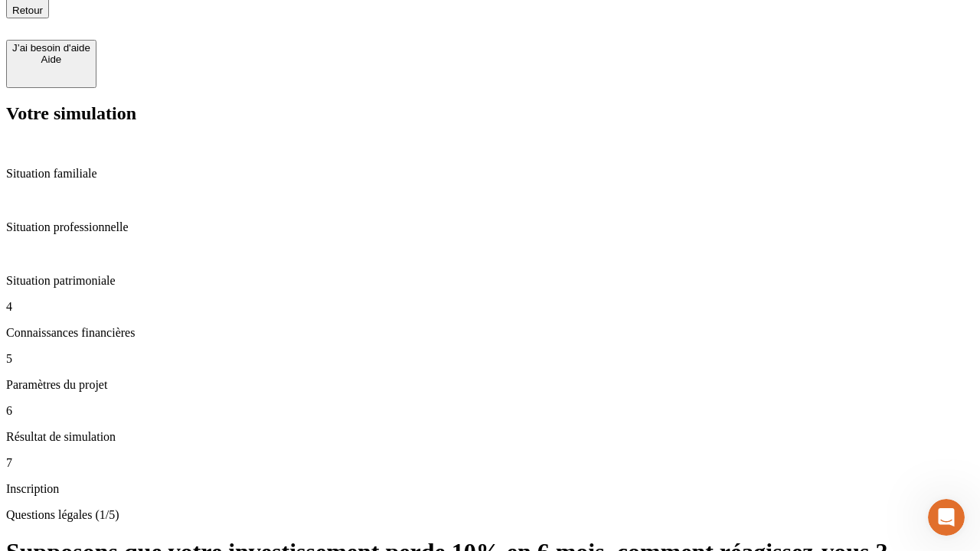 The height and width of the screenshot is (551, 980). I want to click on p: Inscription, so click(490, 488).